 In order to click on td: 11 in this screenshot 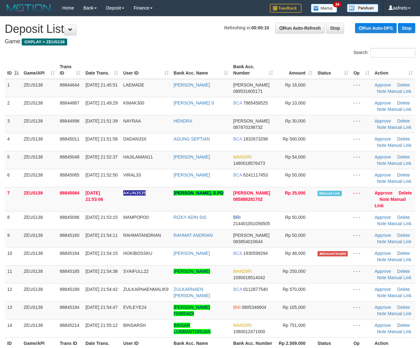, I will do `click(13, 274)`.